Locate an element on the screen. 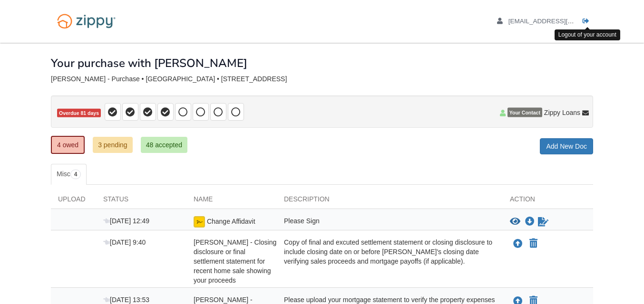  a: 48 accepted is located at coordinates (164, 145).